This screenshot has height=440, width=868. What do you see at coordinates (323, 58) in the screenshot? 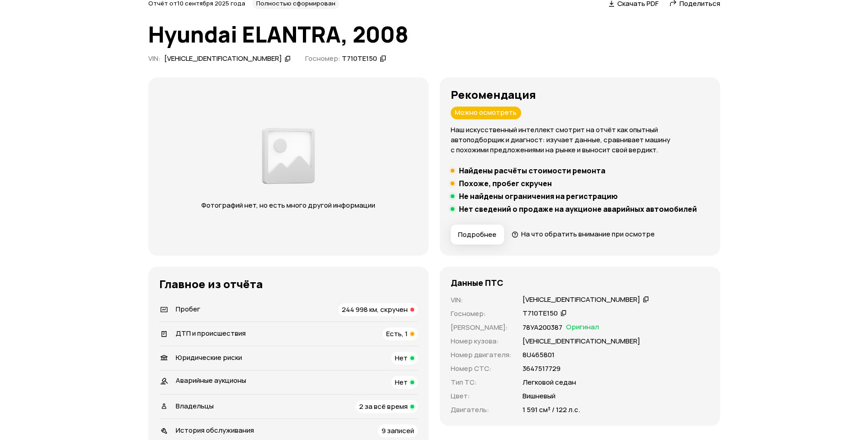
I see `span: Госномер:` at bounding box center [323, 58].